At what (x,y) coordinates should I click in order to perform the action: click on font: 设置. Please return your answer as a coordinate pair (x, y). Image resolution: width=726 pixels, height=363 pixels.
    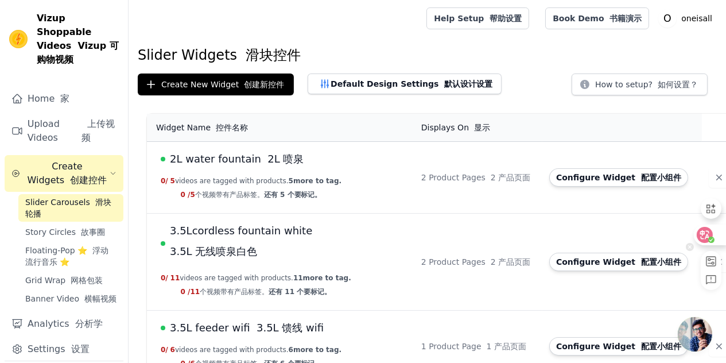
    Looking at the image, I should click on (80, 348).